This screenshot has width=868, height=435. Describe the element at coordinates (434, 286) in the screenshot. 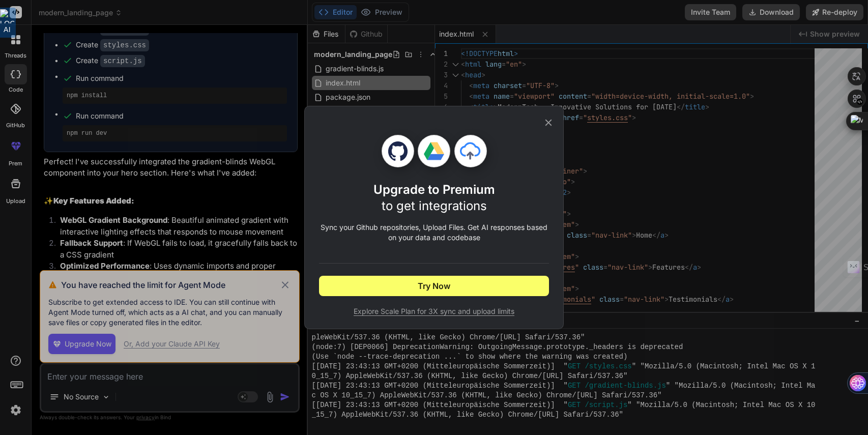

I see `button: Try Now` at that location.